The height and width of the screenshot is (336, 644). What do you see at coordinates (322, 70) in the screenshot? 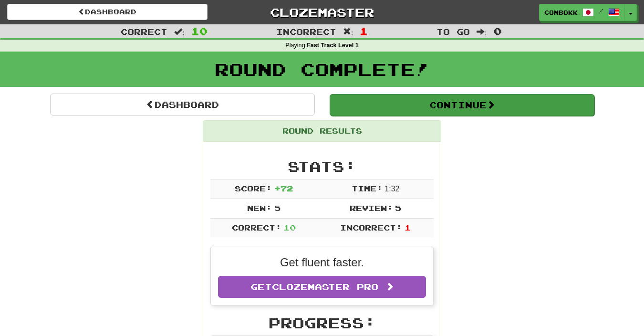
I see `h1: Round Complete!` at bounding box center [322, 70].